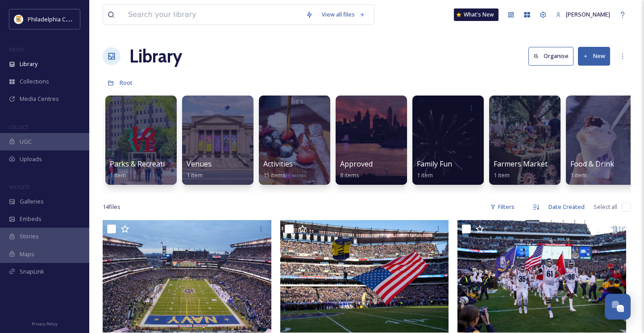 The image size is (644, 333). What do you see at coordinates (27, 254) in the screenshot?
I see `span: Maps` at bounding box center [27, 254].